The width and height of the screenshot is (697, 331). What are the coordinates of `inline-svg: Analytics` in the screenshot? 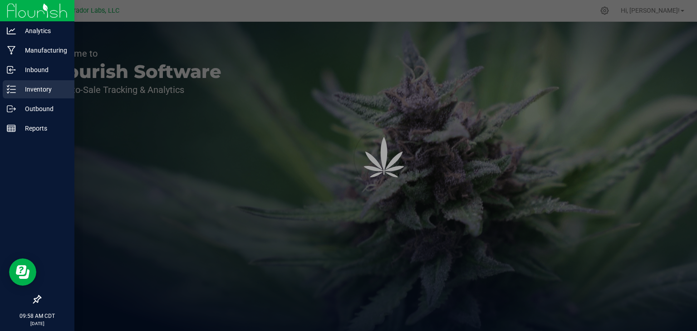 It's located at (11, 31).